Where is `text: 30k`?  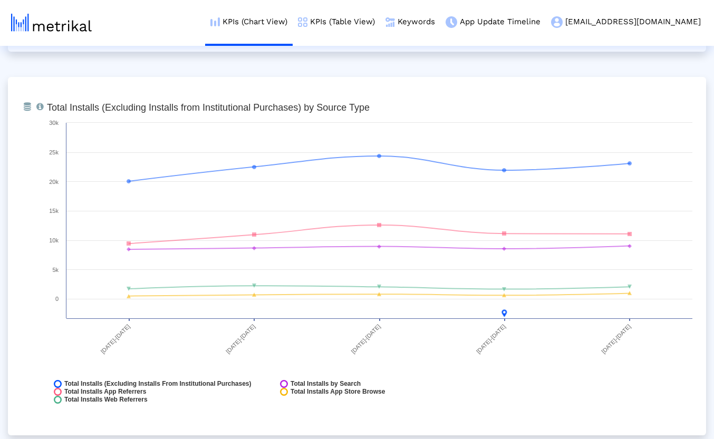
text: 30k is located at coordinates (54, 123).